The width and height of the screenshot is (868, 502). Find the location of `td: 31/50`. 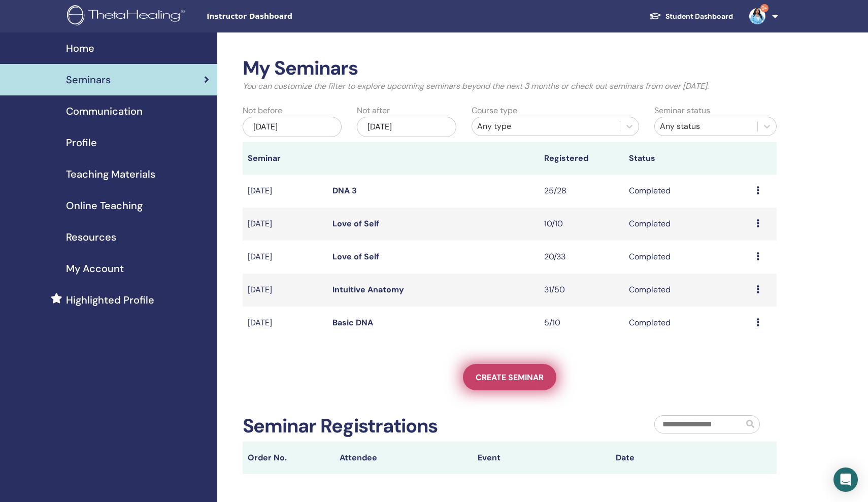

td: 31/50 is located at coordinates (582, 289).